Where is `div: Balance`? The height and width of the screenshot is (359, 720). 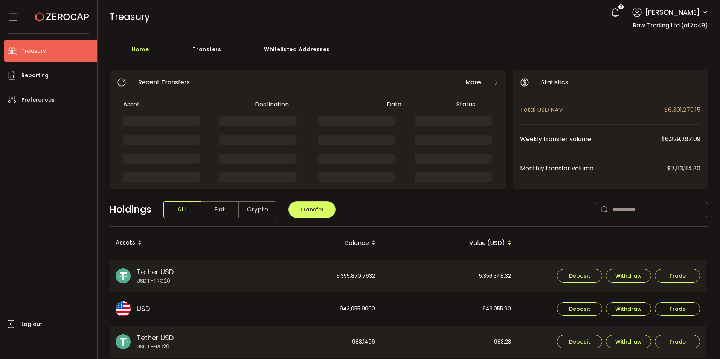 div: Balance is located at coordinates (314, 243).